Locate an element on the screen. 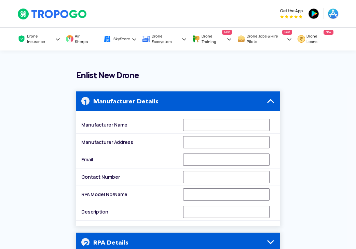 This screenshot has height=249, width=356. a: Drone Jobs & Hire PilotsNew is located at coordinates (264, 39).